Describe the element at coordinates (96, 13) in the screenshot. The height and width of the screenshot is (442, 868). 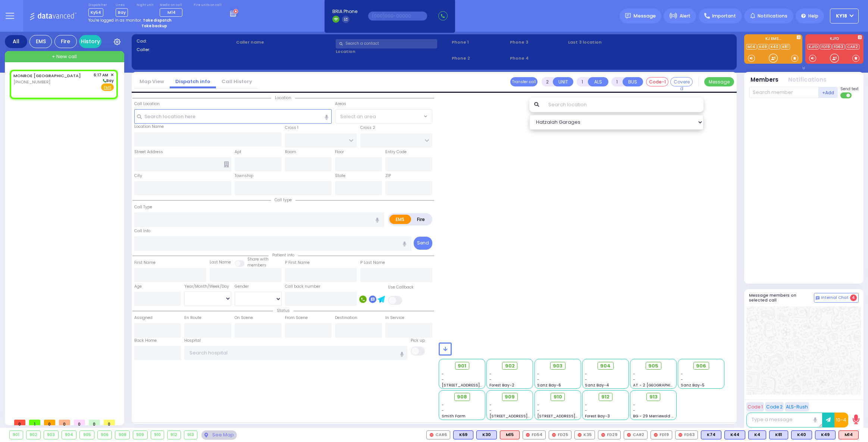
I see `span: Ky54` at that location.